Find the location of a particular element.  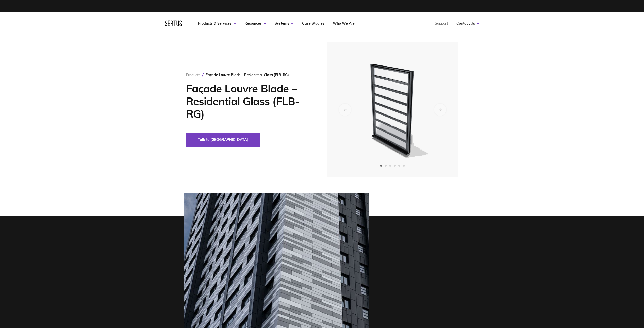

a: Who We Are is located at coordinates (344, 23).